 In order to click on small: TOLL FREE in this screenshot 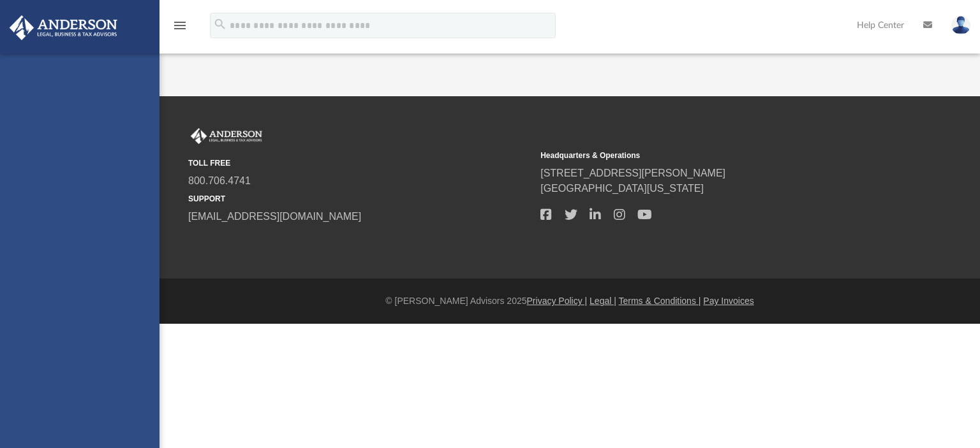, I will do `click(360, 163)`.